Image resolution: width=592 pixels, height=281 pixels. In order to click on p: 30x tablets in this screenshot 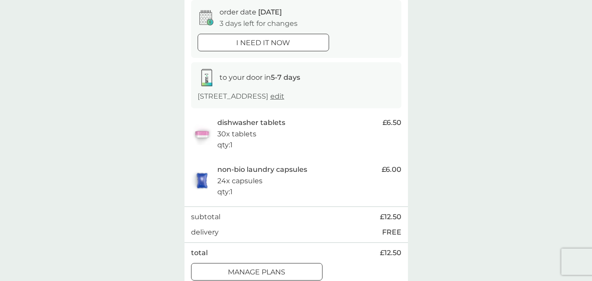, I will do `click(237, 134)`.